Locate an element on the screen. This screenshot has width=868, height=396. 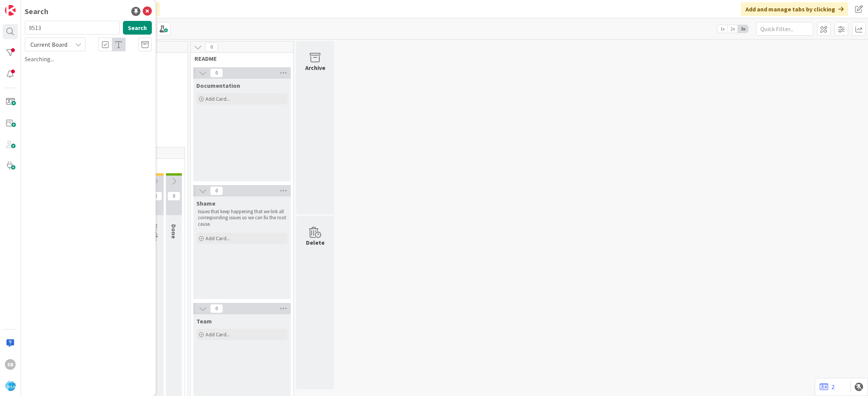
span: README is located at coordinates (239, 58).